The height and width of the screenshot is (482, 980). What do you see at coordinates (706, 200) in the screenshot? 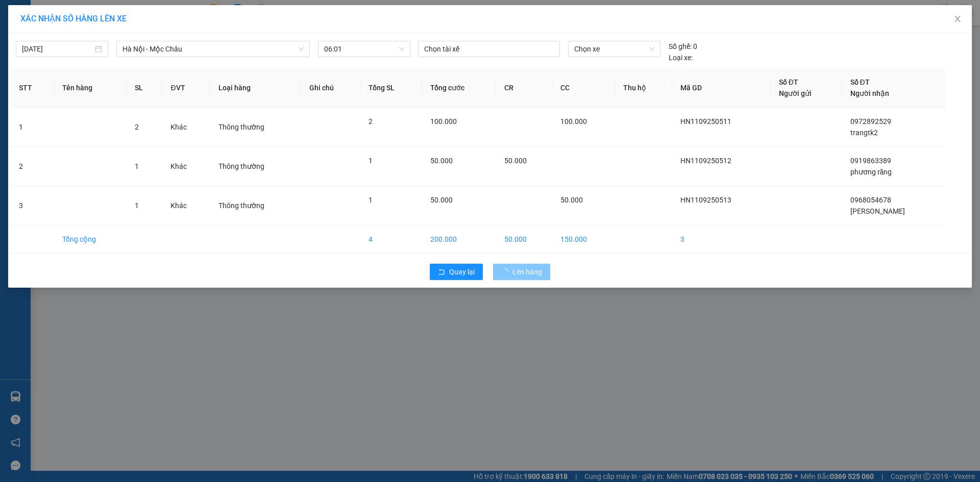
I see `span: HN1109250513` at bounding box center [706, 200].